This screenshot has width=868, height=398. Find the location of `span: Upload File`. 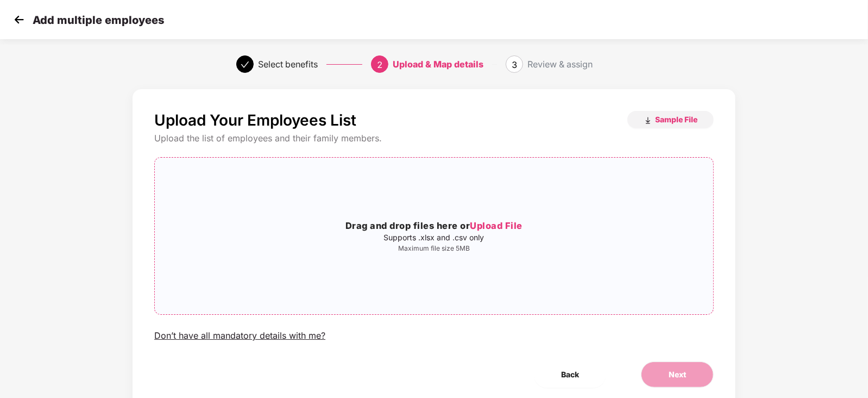

span: Upload File is located at coordinates (496, 226).